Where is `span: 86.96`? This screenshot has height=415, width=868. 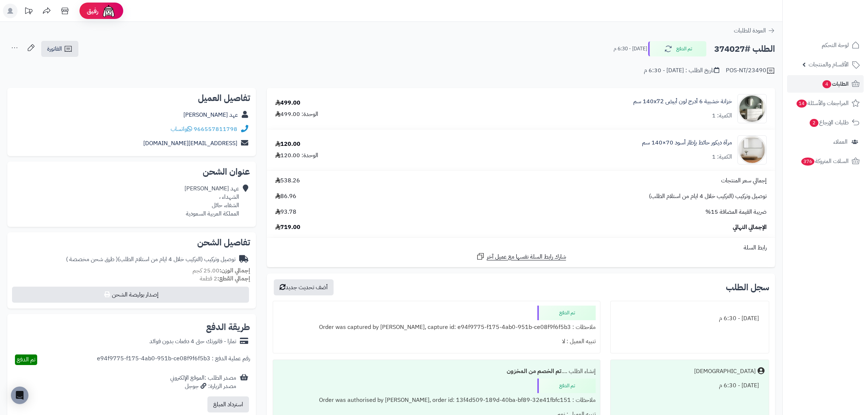 span: 86.96 is located at coordinates (286, 196).